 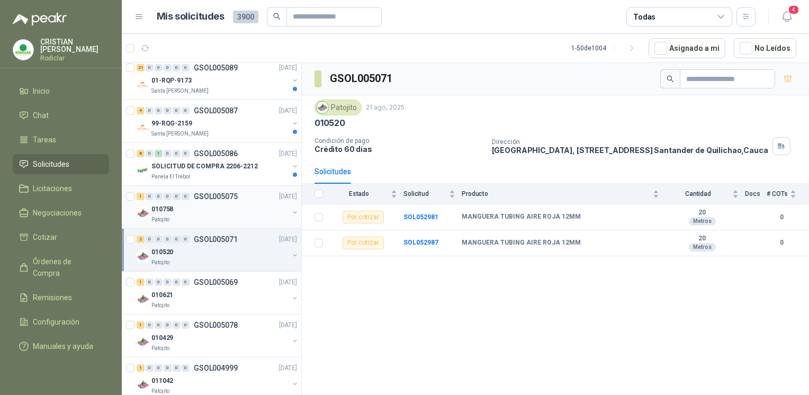 What do you see at coordinates (140, 239) in the screenshot?
I see `div: 2` at bounding box center [140, 239].